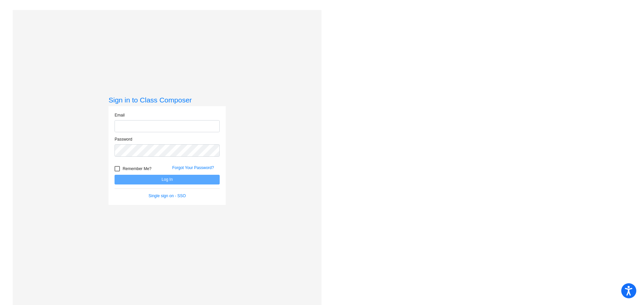  I want to click on button: Log In, so click(167, 180).